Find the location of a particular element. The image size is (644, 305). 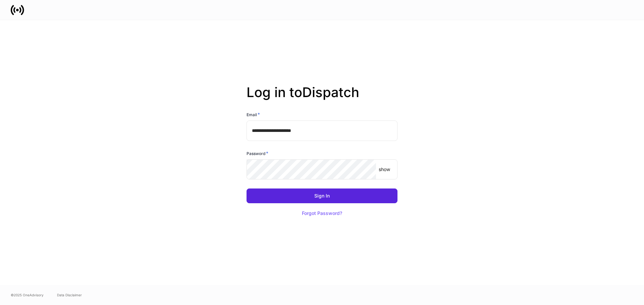

div: Forgot Password? is located at coordinates (322, 214).